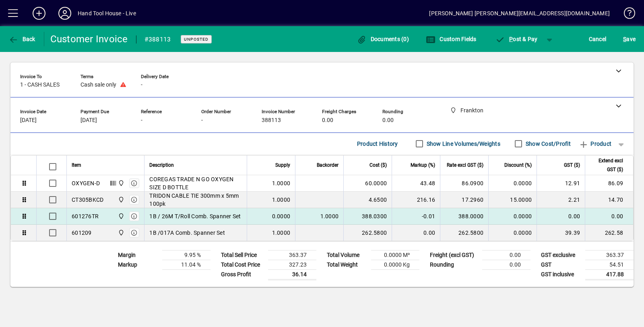 The image size is (644, 327). Describe the element at coordinates (561, 233) in the screenshot. I see `td: 39.39` at that location.